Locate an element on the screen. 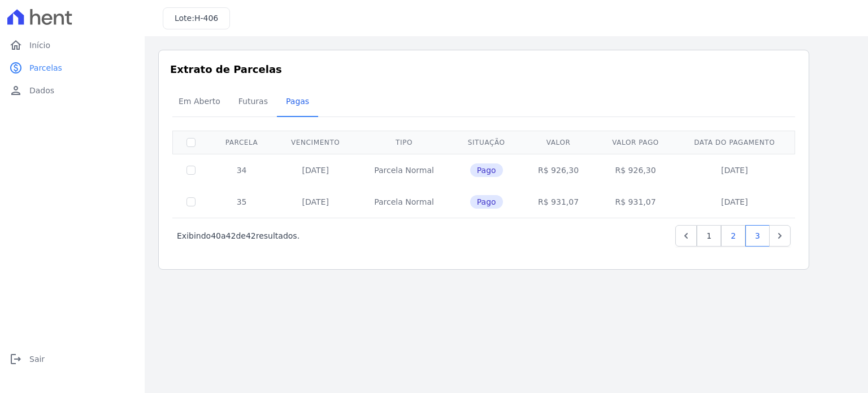  th: Valor pago is located at coordinates (635, 142).